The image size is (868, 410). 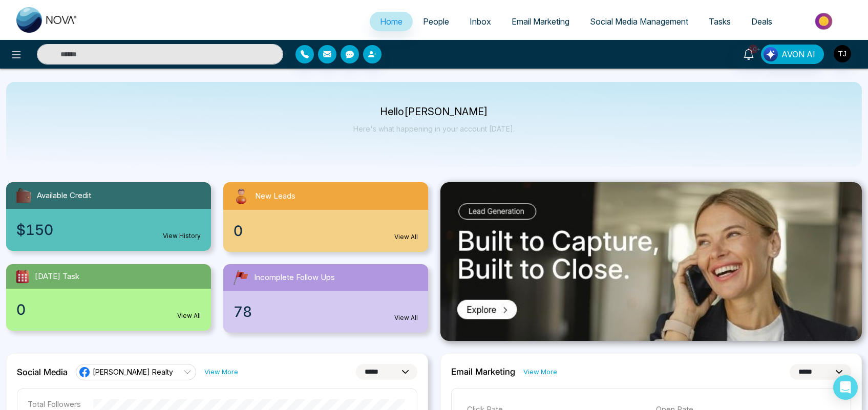 What do you see at coordinates (391, 22) in the screenshot?
I see `span: Home` at bounding box center [391, 22].